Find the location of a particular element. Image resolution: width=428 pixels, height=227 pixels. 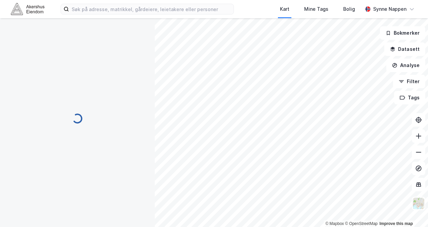

button: Bokmerker is located at coordinates (402, 33).